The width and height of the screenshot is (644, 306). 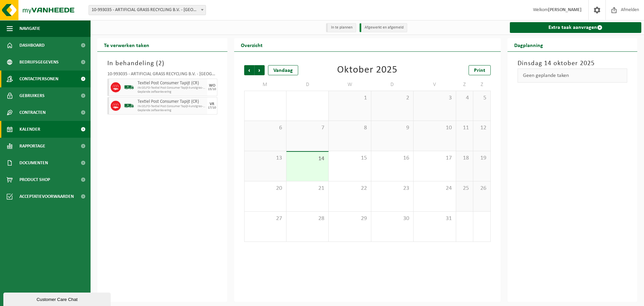 I want to click on div: 15/10, so click(x=212, y=89).